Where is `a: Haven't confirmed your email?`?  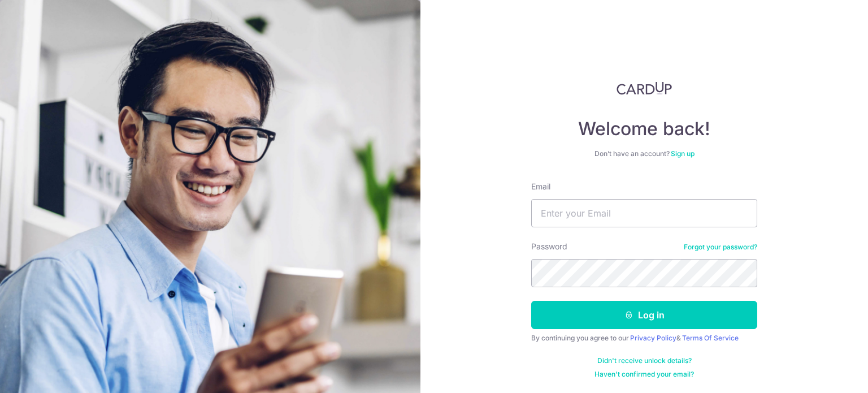 a: Haven't confirmed your email? is located at coordinates (644, 375).